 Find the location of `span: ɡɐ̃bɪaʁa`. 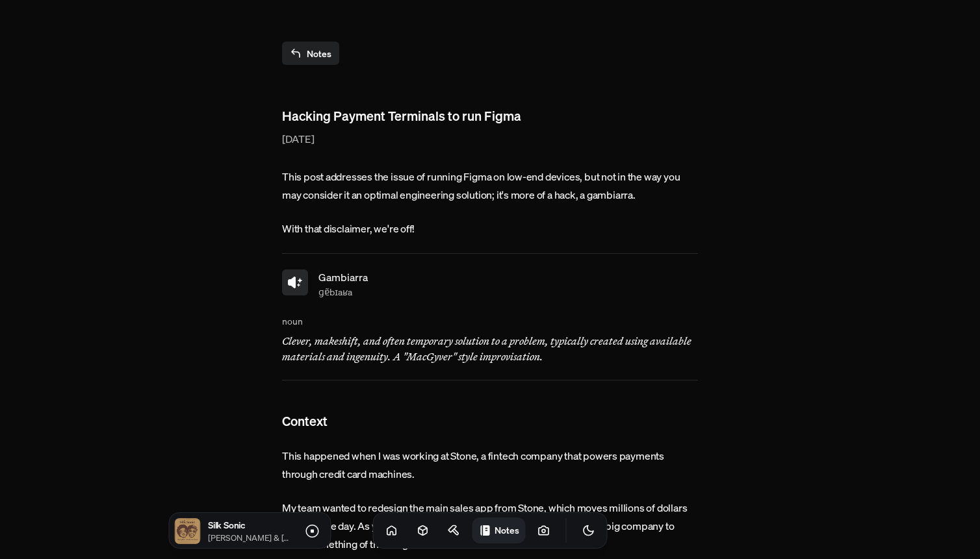

span: ɡɐ̃bɪaʁa is located at coordinates (344, 292).